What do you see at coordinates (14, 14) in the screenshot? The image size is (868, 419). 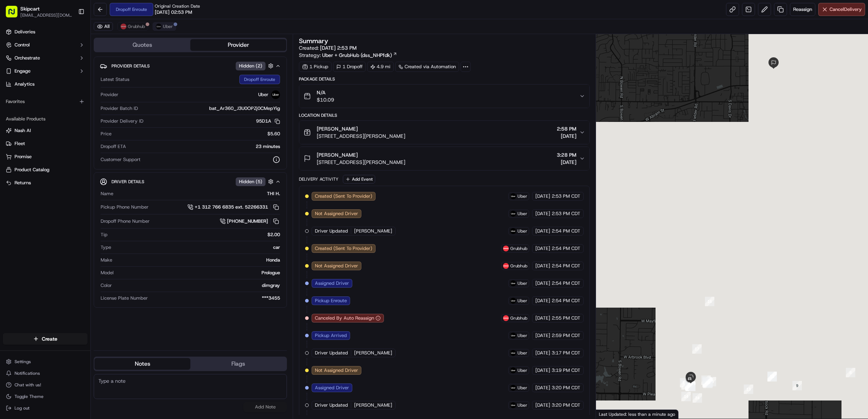 I see `img: Nash` at bounding box center [14, 14].